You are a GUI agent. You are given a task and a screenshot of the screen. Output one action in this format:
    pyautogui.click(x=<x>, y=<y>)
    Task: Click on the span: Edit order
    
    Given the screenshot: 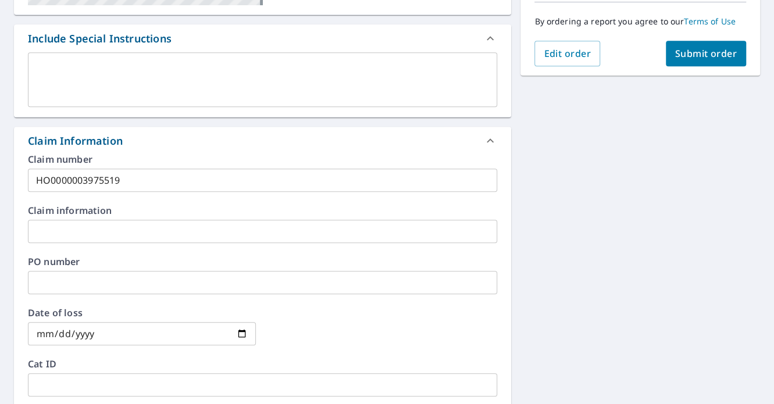 What is the action you would take?
    pyautogui.click(x=567, y=54)
    